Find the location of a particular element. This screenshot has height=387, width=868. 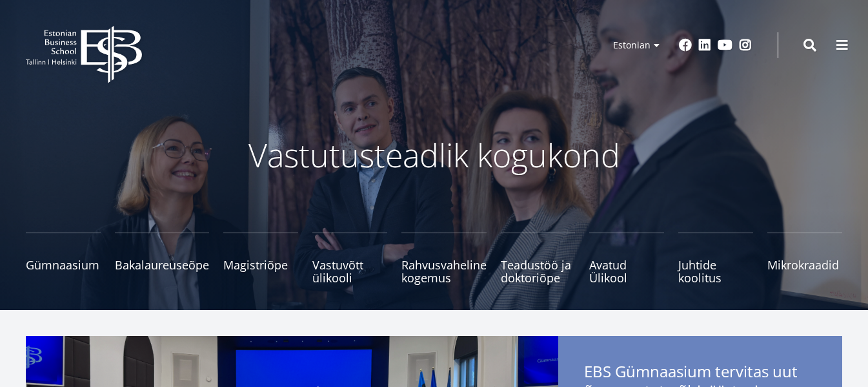

span: Mikrokraadid is located at coordinates (805, 265).